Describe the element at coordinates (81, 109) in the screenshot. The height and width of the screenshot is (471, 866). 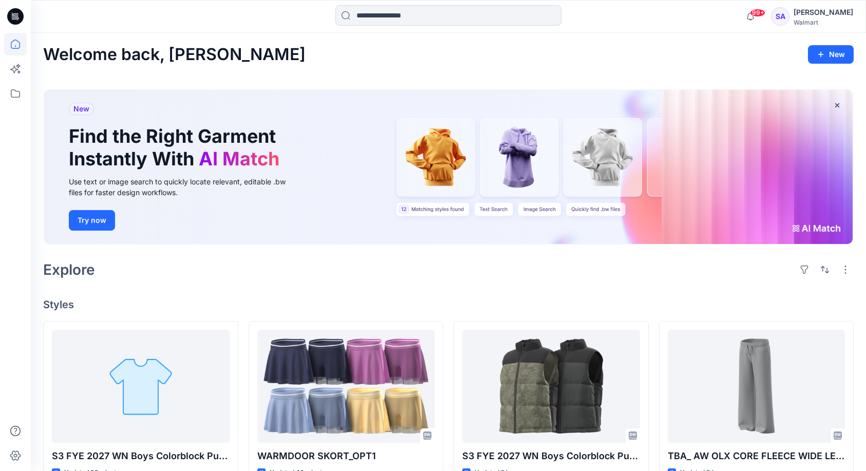
I see `span: New` at that location.